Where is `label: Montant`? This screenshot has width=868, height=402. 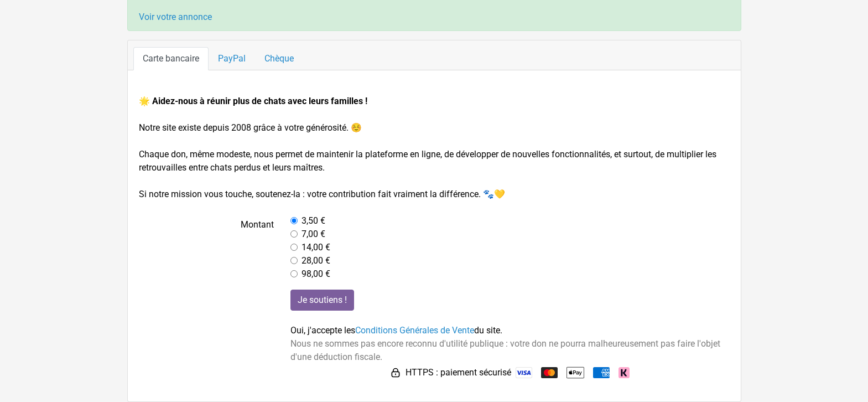 label: Montant is located at coordinates (206, 247).